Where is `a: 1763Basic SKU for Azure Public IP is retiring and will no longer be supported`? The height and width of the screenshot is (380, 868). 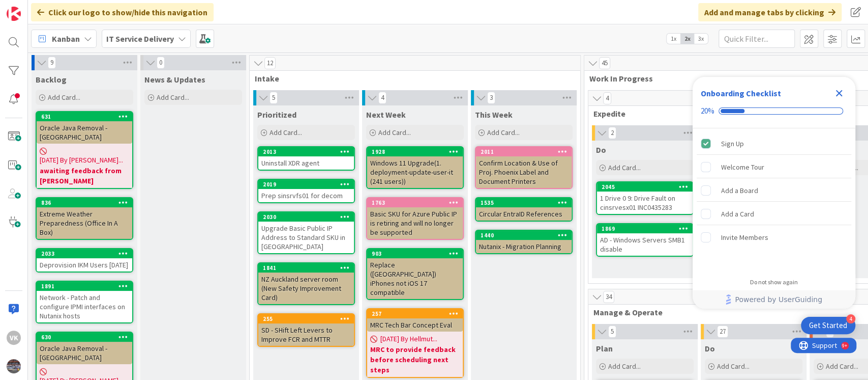
a: 1763Basic SKU for Azure Public IP is retiring and will no longer be supported is located at coordinates (415, 218).